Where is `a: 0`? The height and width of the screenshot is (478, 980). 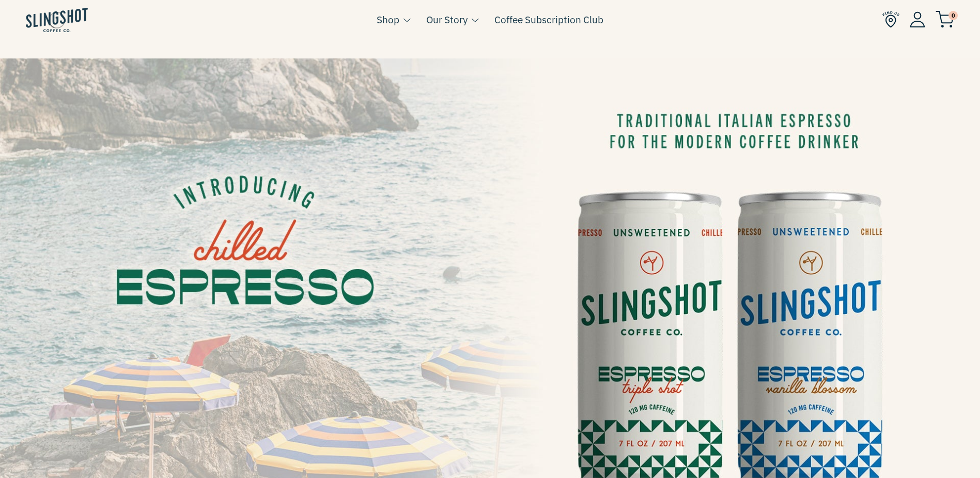 a: 0 is located at coordinates (945, 19).